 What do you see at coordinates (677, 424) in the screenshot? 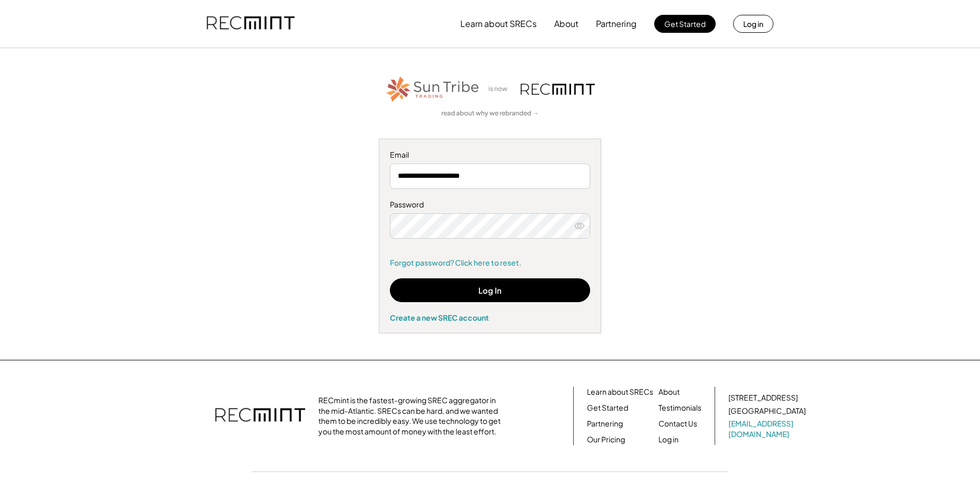
I see `a: Contact Us` at bounding box center [677, 424].